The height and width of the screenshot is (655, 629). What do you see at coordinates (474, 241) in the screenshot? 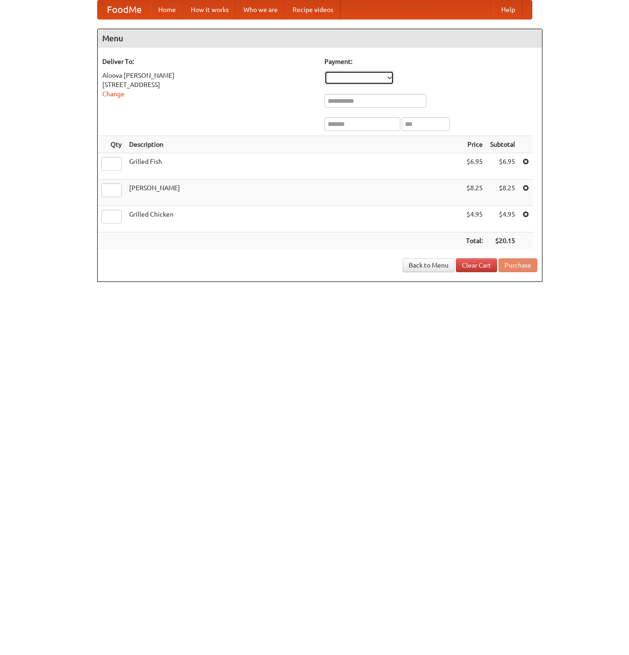
I see `th: Total:` at bounding box center [474, 241].